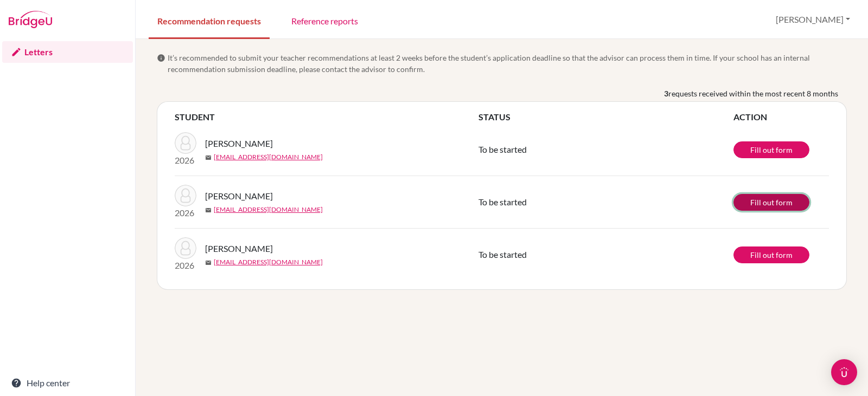 Image resolution: width=868 pixels, height=396 pixels. I want to click on a: Letters, so click(67, 52).